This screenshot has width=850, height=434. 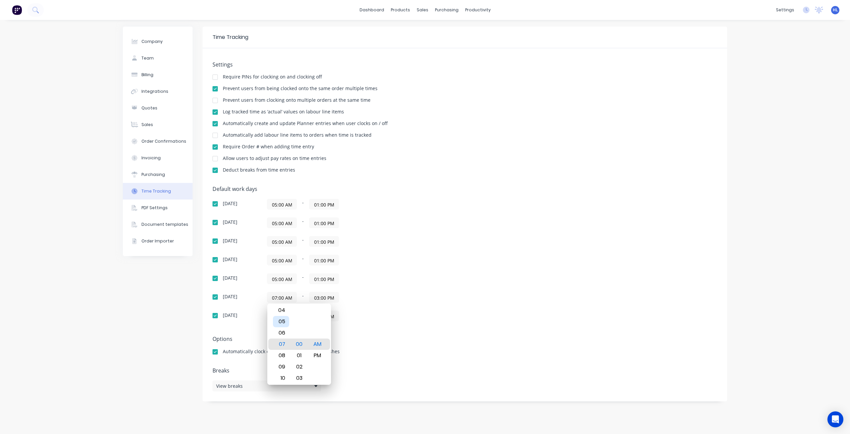 I want to click on div: 07, so click(x=281, y=344).